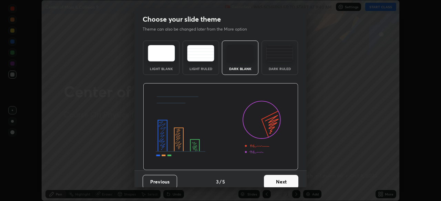  I want to click on div: Dark Ruled, so click(279, 69).